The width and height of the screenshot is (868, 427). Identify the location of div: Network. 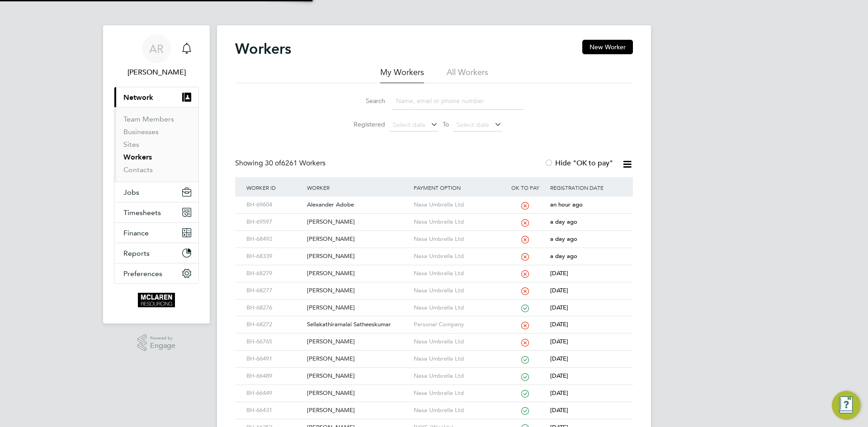
(157, 144).